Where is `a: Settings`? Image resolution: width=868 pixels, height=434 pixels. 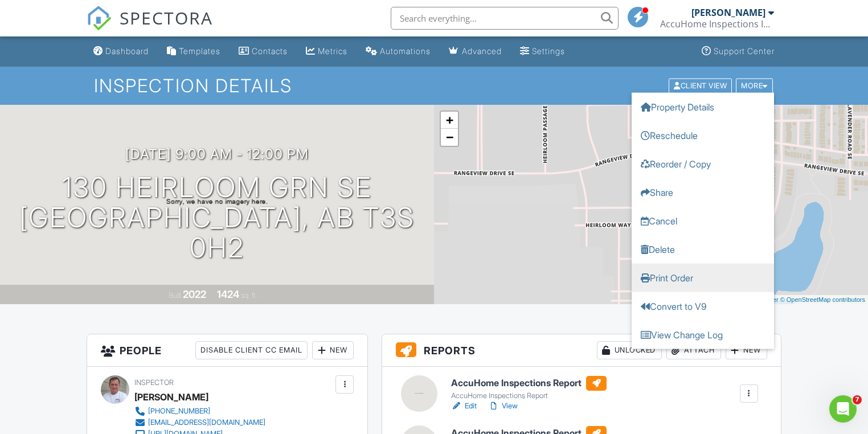
a: Settings is located at coordinates (542, 51).